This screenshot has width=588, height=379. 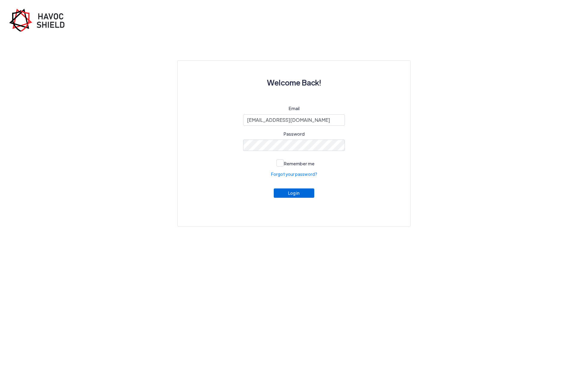 I want to click on label: Password, so click(x=294, y=134).